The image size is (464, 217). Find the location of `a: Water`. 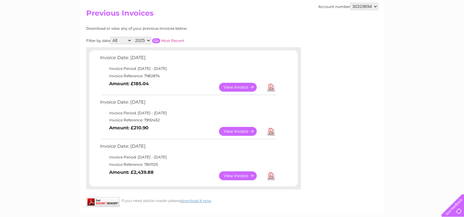

a: Water is located at coordinates (362, 28).